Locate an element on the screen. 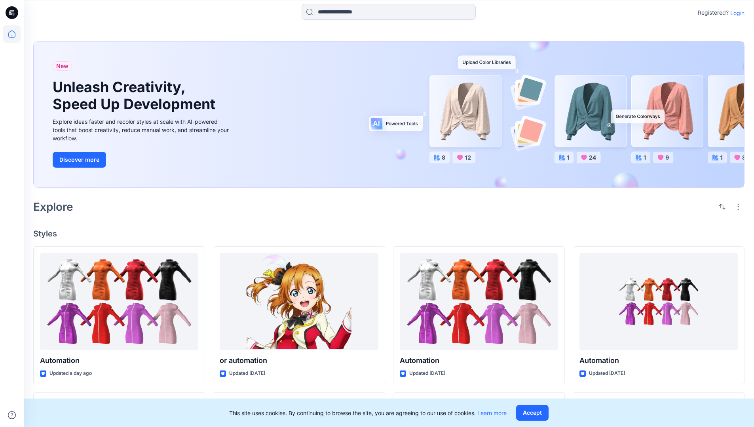  a: or automation is located at coordinates (299, 302).